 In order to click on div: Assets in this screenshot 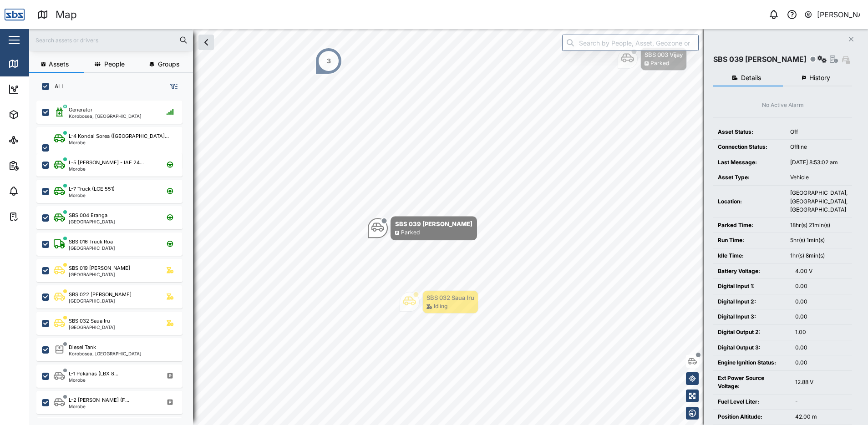, I will do `click(38, 115)`.